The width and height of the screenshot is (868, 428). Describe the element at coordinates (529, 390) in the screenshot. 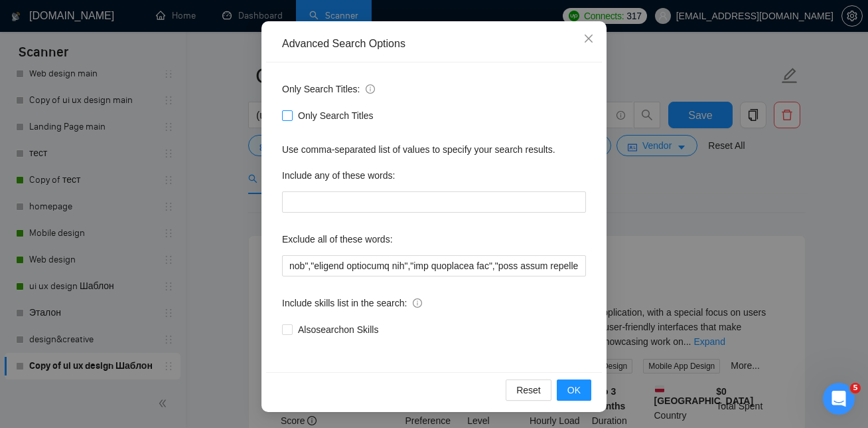

I see `button: Reset` at that location.